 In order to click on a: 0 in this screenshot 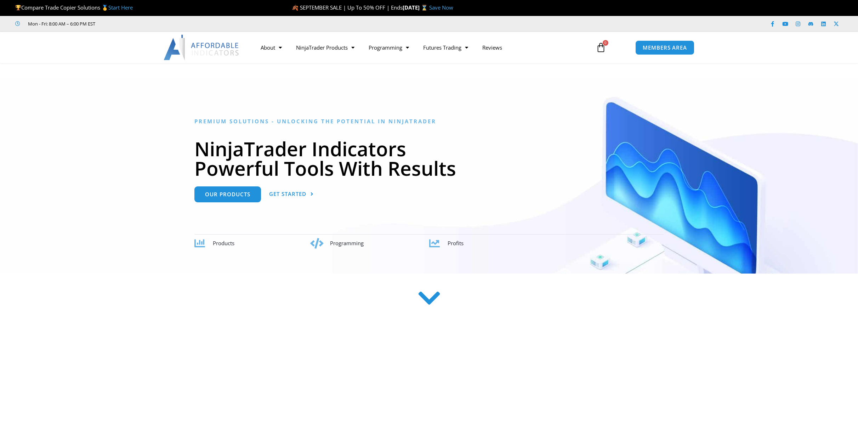, I will do `click(601, 47)`.